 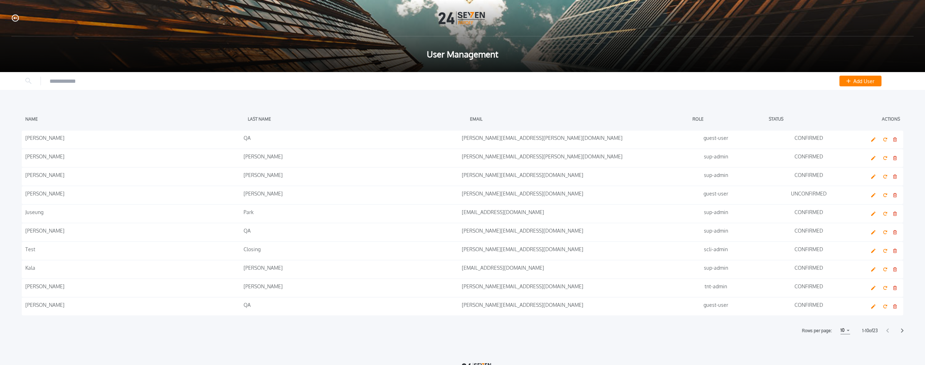 I want to click on h1: User Management, so click(x=462, y=54).